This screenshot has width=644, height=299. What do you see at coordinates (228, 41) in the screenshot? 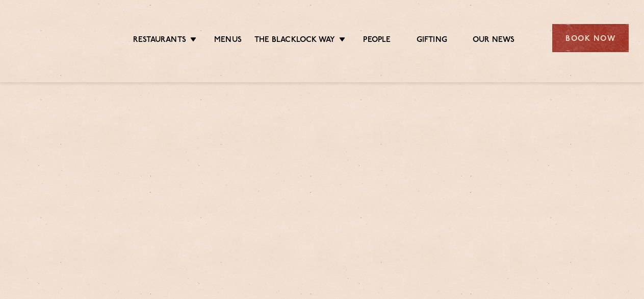
I see `a: Menus` at bounding box center [228, 41].